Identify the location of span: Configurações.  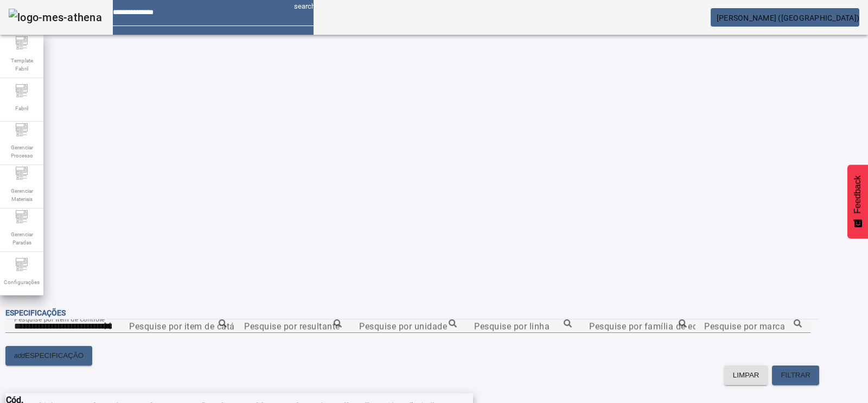
(22, 282).